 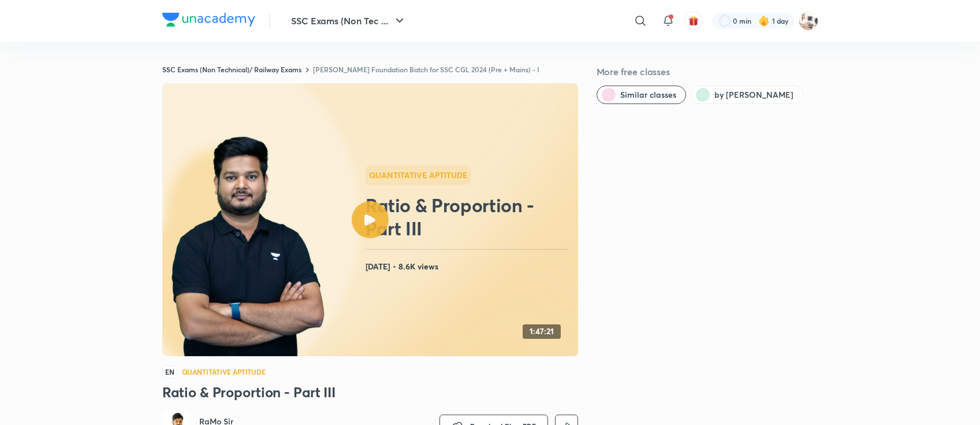 I want to click on a: SSC Exams (Non Technical)/ Railway Exams, so click(x=231, y=69).